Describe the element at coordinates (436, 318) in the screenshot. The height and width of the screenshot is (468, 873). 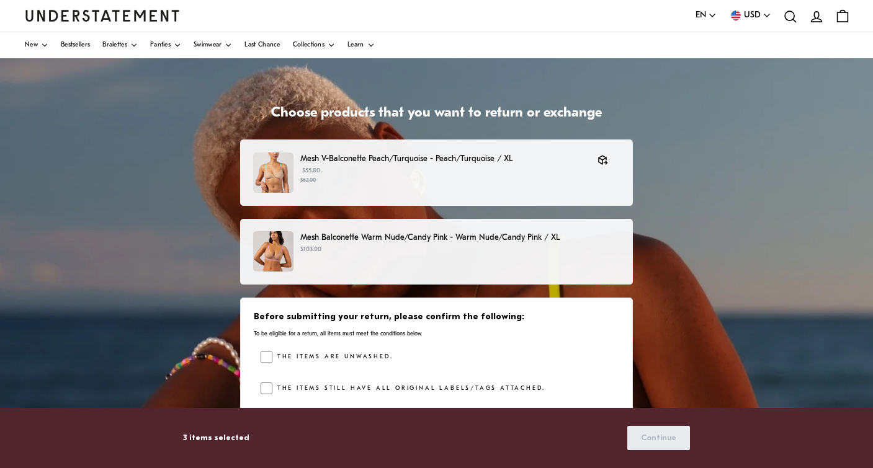
I see `h3: Before submitting your return, please confirm the following:` at that location.